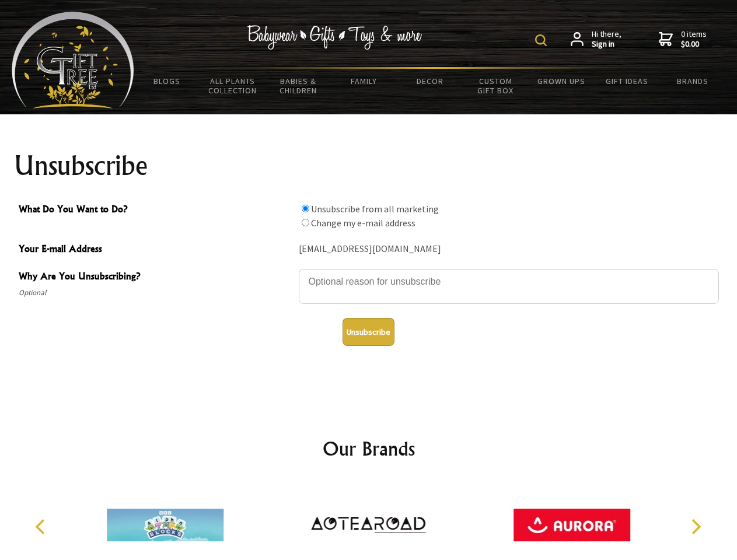 This screenshot has height=560, width=737. What do you see at coordinates (595, 39) in the screenshot?
I see `a: Hi there,Sign in` at bounding box center [595, 39].